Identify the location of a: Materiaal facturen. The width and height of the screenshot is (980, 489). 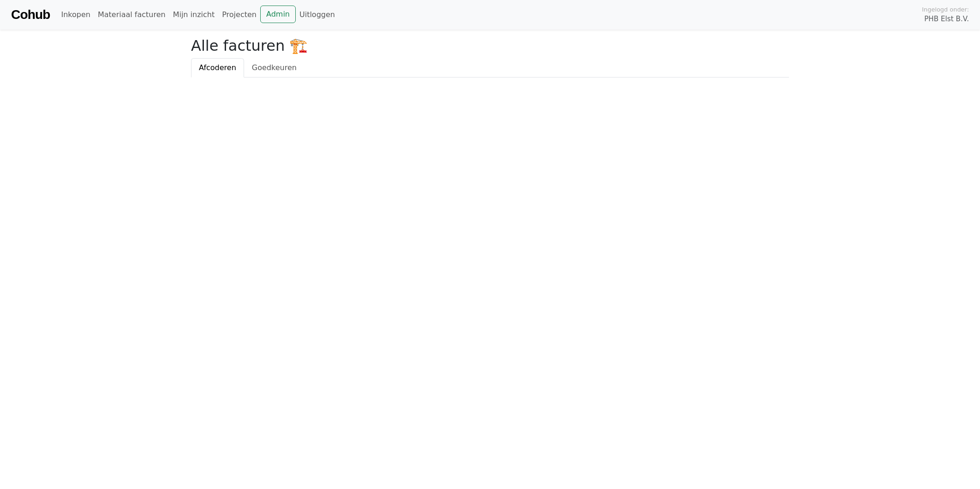
(132, 15).